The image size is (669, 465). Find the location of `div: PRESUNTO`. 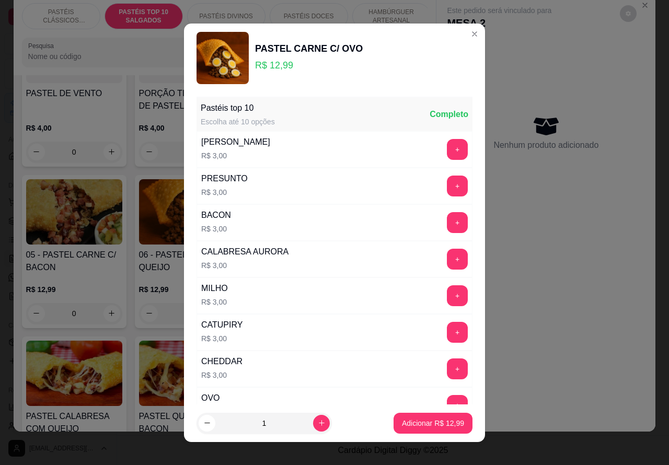

div: PRESUNTO is located at coordinates (224, 179).